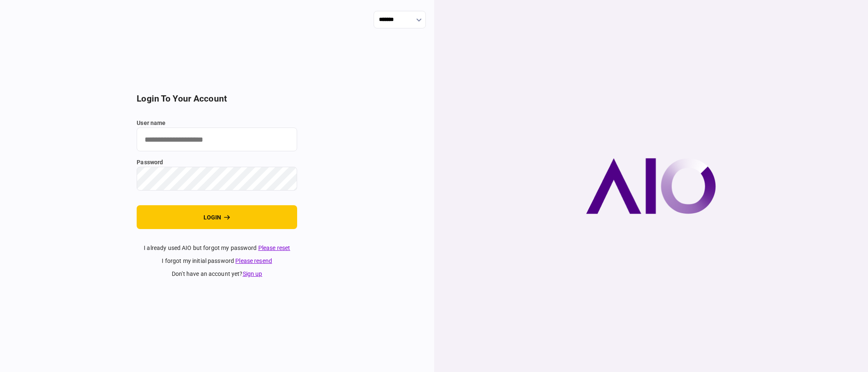 The image size is (868, 372). Describe the element at coordinates (217, 274) in the screenshot. I see `div: don't have an account yet ?` at that location.